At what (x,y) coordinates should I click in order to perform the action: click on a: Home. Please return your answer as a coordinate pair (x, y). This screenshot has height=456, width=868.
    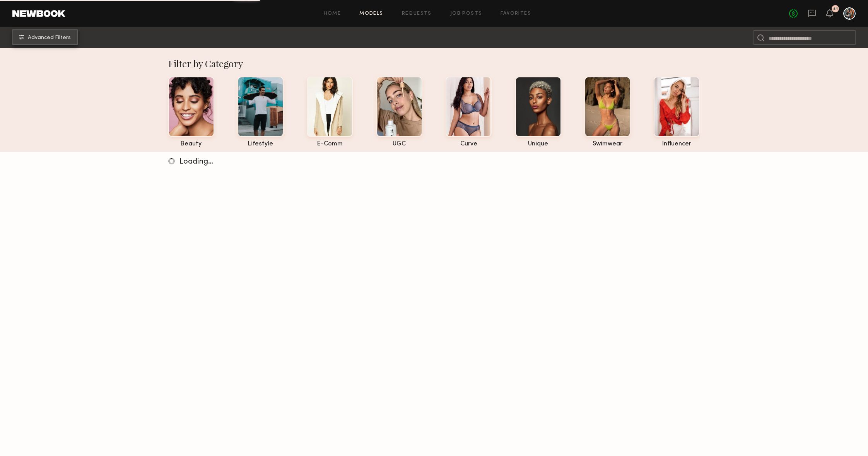
    Looking at the image, I should click on (332, 13).